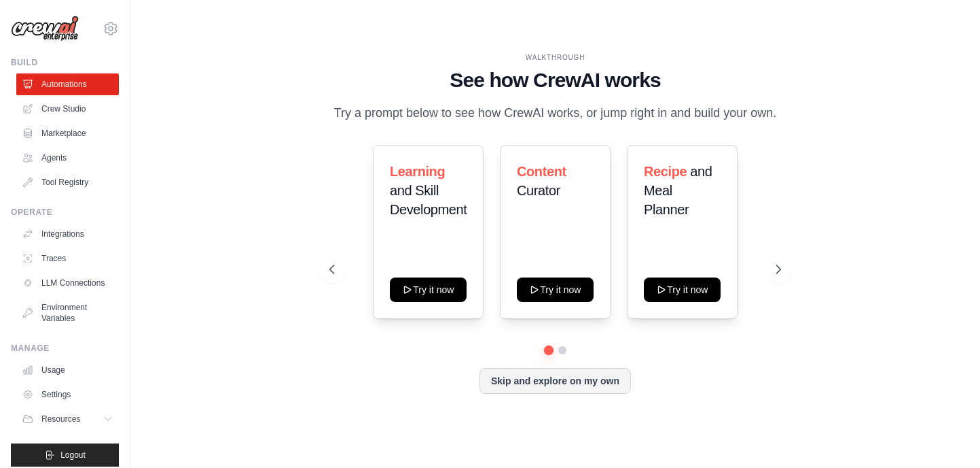  I want to click on button: Resources, so click(67, 418).